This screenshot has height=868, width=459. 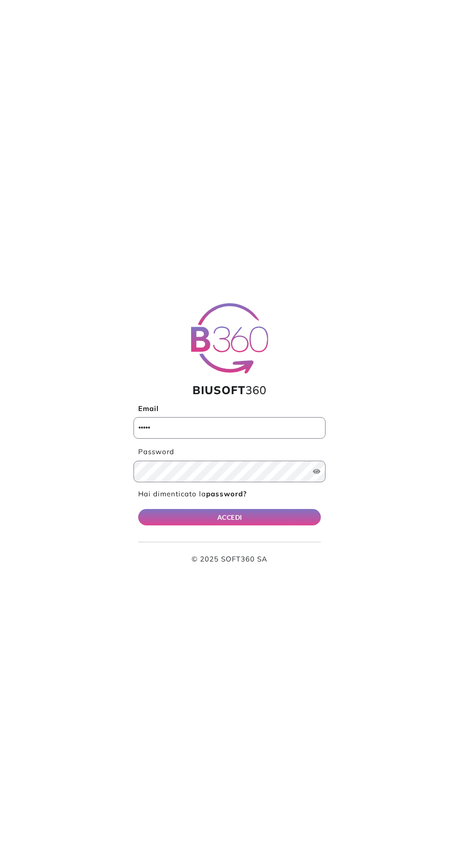 What do you see at coordinates (229, 559) in the screenshot?
I see `p: © 2025 SOFT360 SA` at bounding box center [229, 559].